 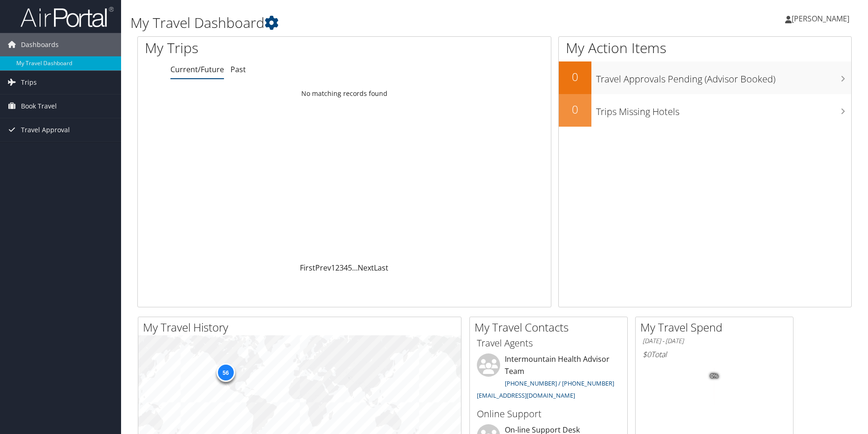 What do you see at coordinates (705, 110) in the screenshot?
I see `a: 0Trips Missing Hotels` at bounding box center [705, 110].